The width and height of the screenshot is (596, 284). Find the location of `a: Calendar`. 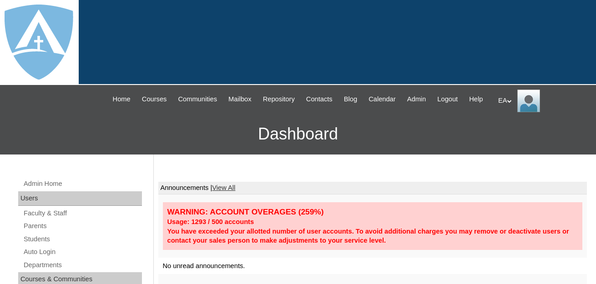

a: Calendar is located at coordinates (382, 99).